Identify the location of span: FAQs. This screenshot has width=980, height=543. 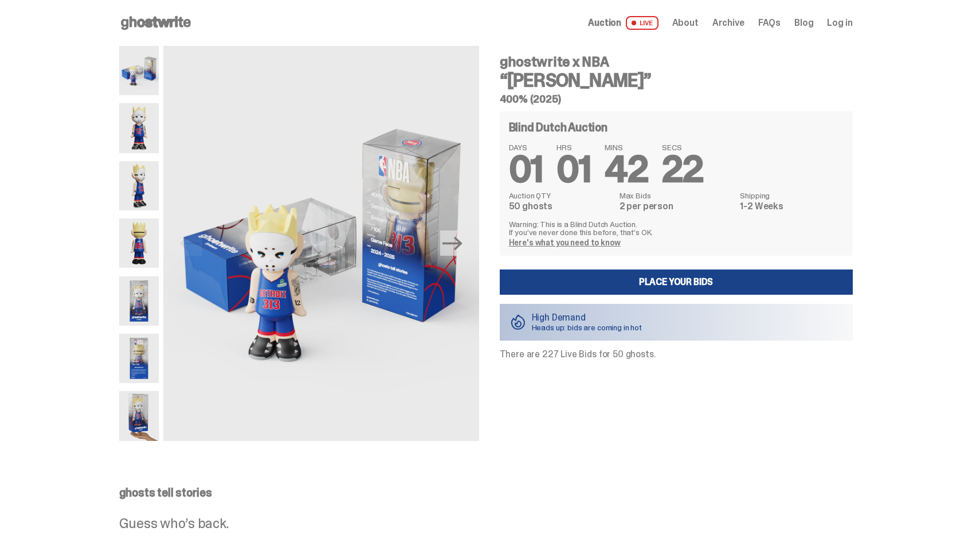
(769, 23).